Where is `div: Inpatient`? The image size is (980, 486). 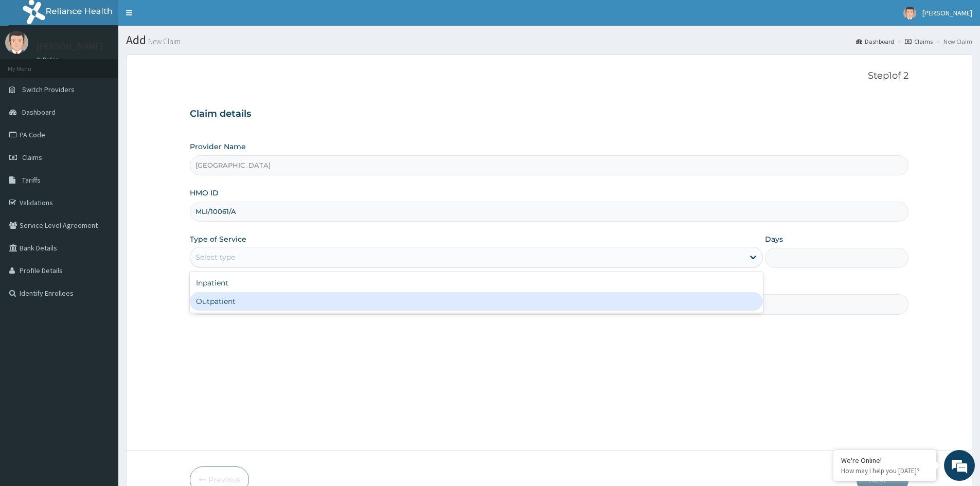 div: Inpatient is located at coordinates (476, 283).